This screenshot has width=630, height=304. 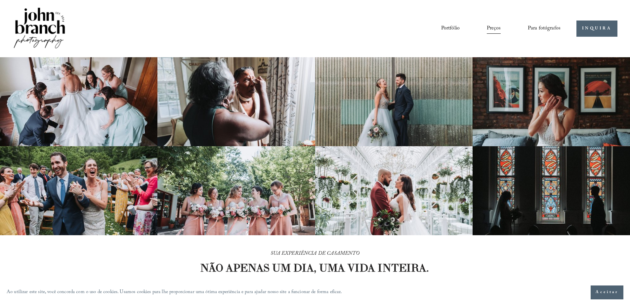 What do you see at coordinates (494, 28) in the screenshot?
I see `font: Preços` at bounding box center [494, 28].